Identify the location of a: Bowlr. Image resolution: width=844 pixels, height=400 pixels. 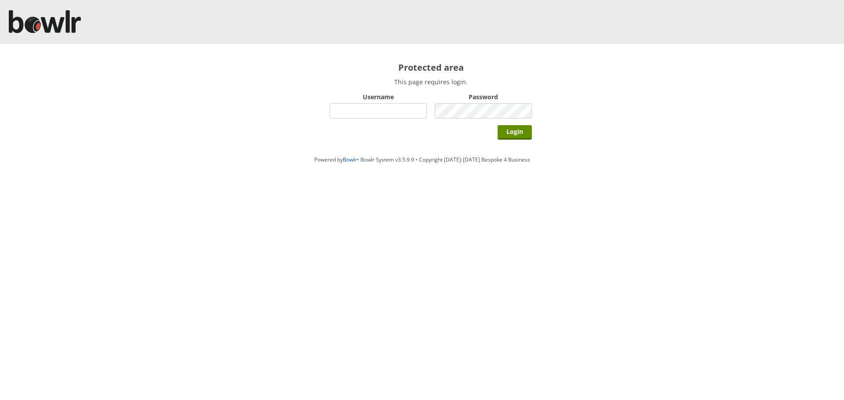
(350, 160).